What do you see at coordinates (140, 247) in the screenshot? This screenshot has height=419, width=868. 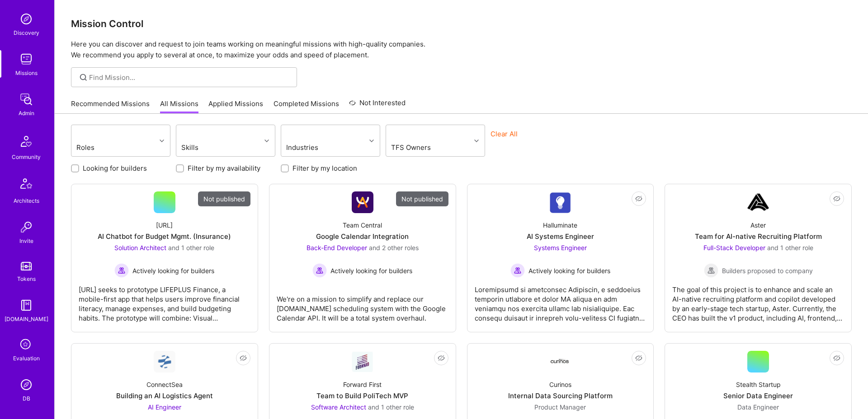 I see `span: Solution Architect` at bounding box center [140, 247].